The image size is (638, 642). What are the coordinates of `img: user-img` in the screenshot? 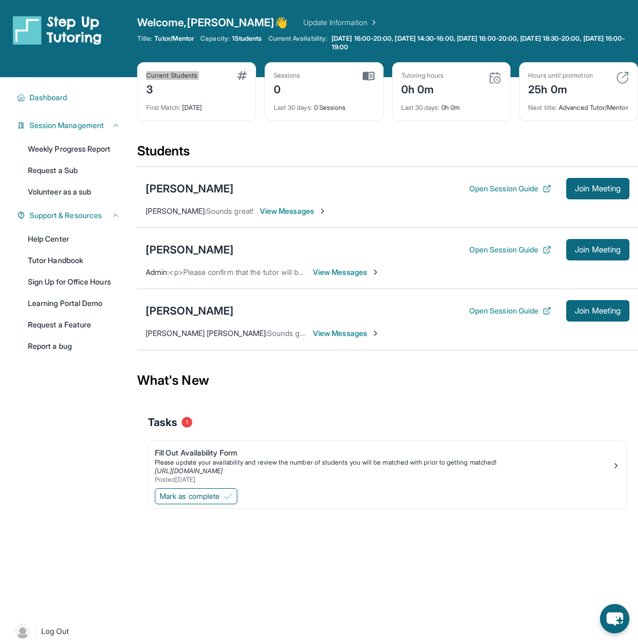 It's located at (23, 631).